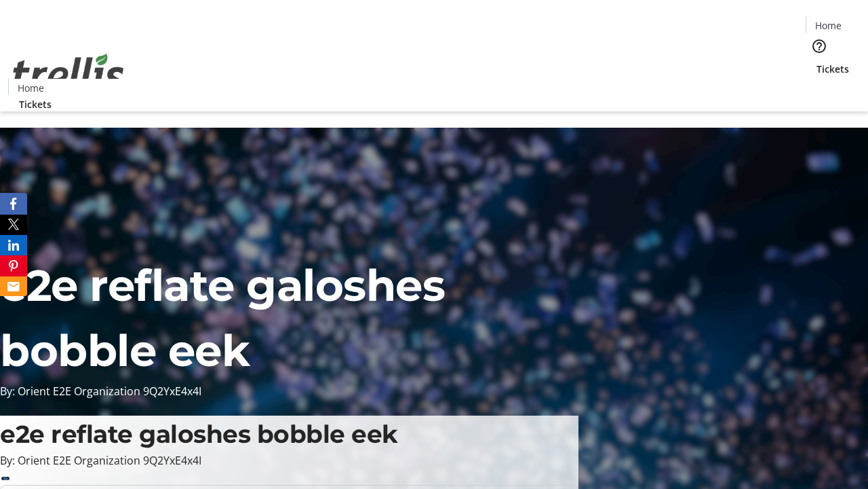 Image resolution: width=868 pixels, height=489 pixels. Describe the element at coordinates (69, 72) in the screenshot. I see `img: Orient E2E Organization 9Q2YxE4x4I's Logo` at that location.